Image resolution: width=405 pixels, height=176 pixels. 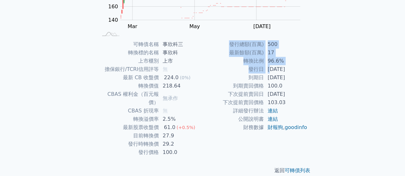 What do you see at coordinates (180, 119) in the screenshot?
I see `td: 2.5%` at bounding box center [180, 119].